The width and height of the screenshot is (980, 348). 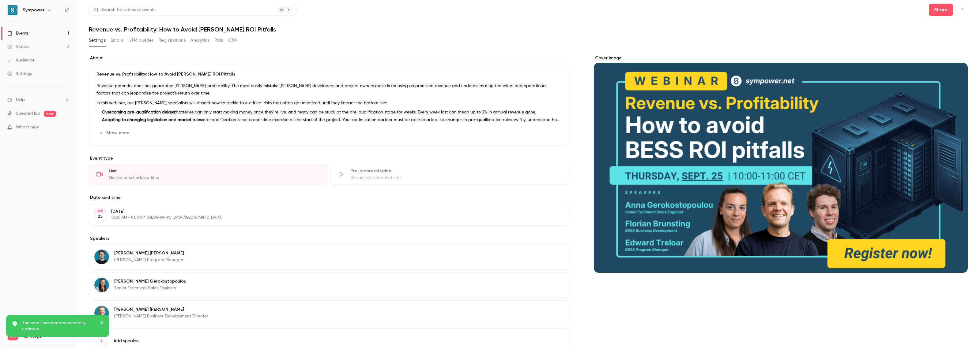 What do you see at coordinates (28, 114) in the screenshot?
I see `a: SpeakerHub` at bounding box center [28, 114].